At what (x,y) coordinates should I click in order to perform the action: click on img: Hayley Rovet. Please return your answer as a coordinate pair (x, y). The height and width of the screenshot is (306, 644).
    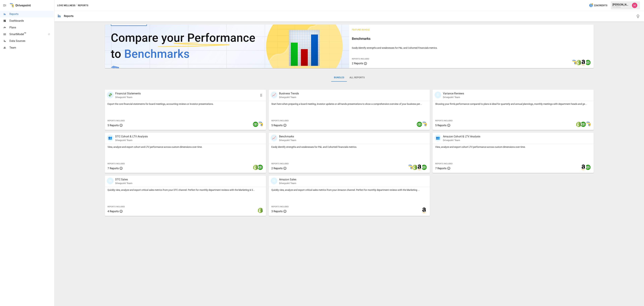
    Looking at the image, I should click on (635, 6).